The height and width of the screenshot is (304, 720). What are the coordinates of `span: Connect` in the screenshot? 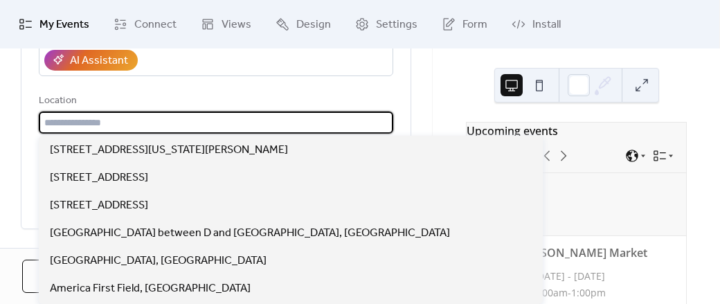 It's located at (155, 25).